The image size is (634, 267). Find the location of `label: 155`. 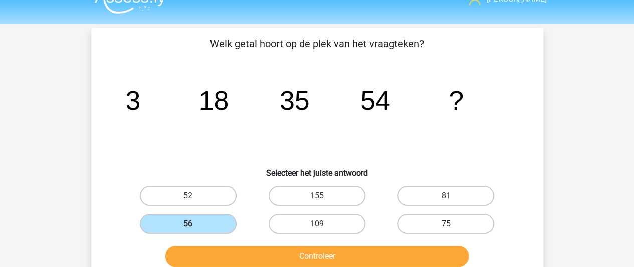

label: 155 is located at coordinates (317, 196).